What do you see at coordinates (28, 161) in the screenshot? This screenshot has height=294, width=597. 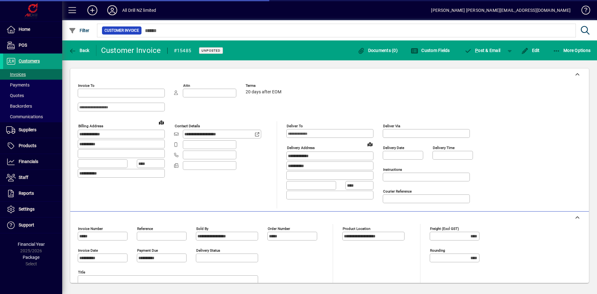 I see `span: Financials` at bounding box center [28, 161].